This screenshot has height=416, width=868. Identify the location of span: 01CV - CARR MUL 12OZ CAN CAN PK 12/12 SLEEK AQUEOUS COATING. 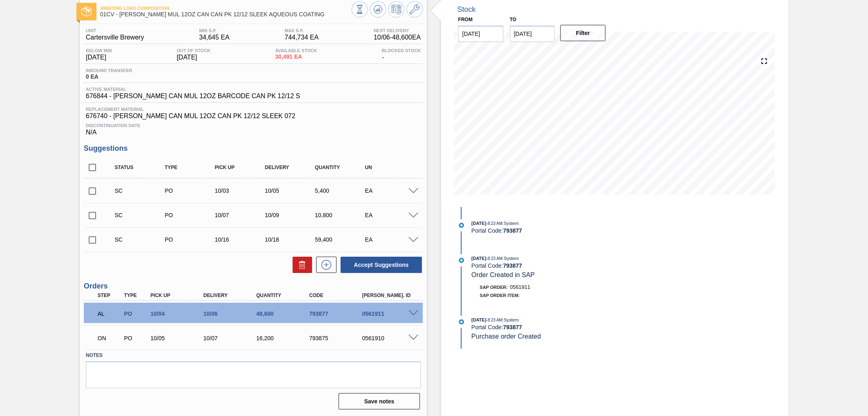
(226, 14).